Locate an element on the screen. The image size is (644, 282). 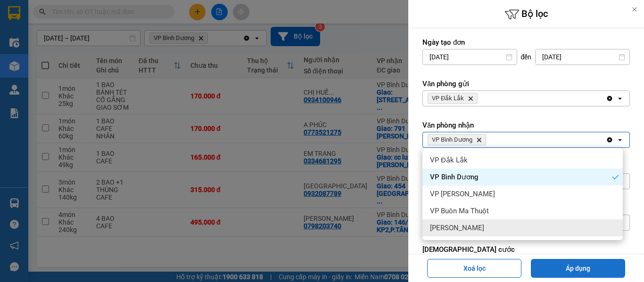
span: VP Bình Dương, close by backspace is located at coordinates (457, 140).